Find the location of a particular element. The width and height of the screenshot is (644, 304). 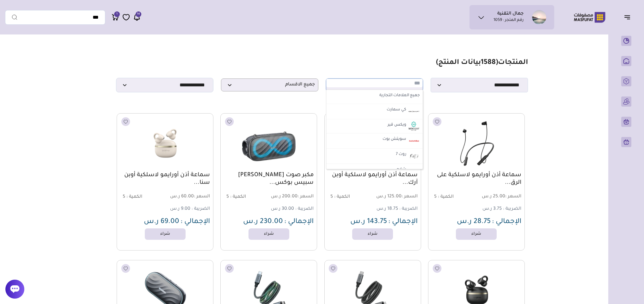

label: سويتش بوت is located at coordinates (394, 140).